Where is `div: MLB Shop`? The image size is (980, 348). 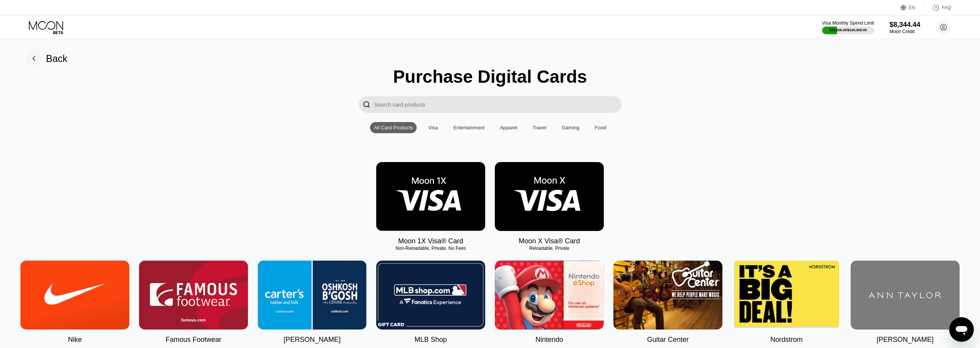 div: MLB Shop is located at coordinates (430, 339).